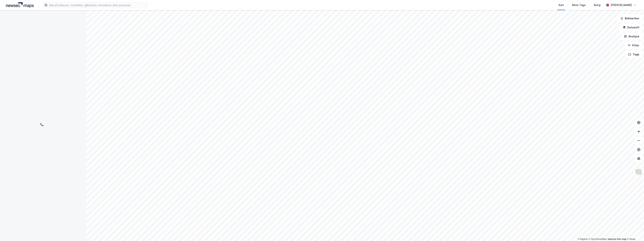 The height and width of the screenshot is (241, 644). I want to click on a: OpenStreetMap, so click(598, 239).